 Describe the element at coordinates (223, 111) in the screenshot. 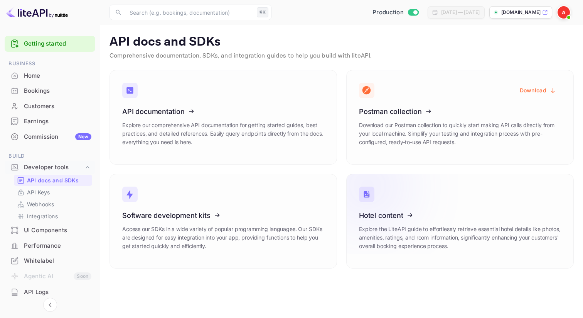

I see `h3: API documentation` at that location.